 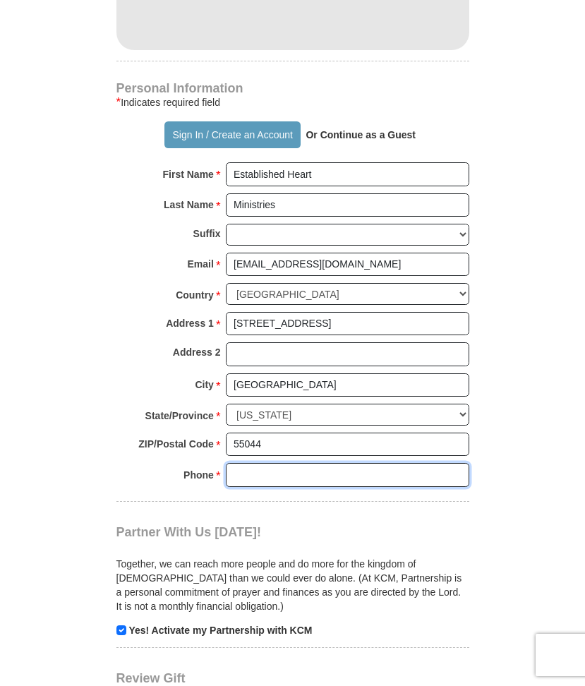 What do you see at coordinates (195, 295) in the screenshot?
I see `strong: Country` at bounding box center [195, 295].